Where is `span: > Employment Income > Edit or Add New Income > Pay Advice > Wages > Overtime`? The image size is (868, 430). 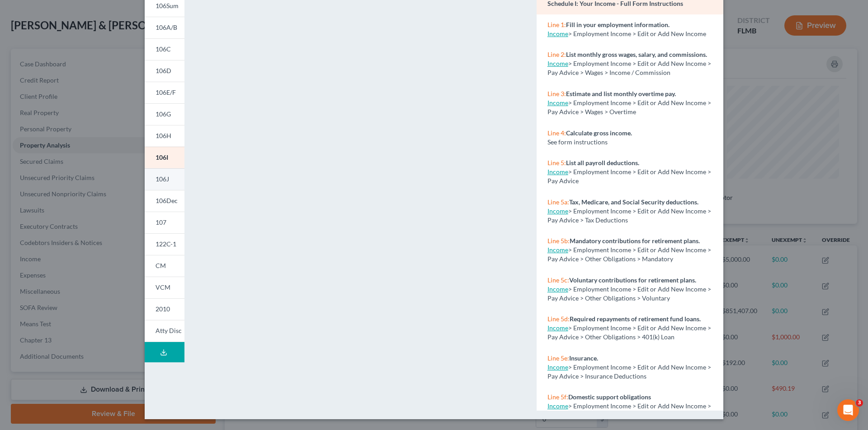
span: > Employment Income > Edit or Add New Income > Pay Advice > Wages > Overtime is located at coordinates (629, 107).